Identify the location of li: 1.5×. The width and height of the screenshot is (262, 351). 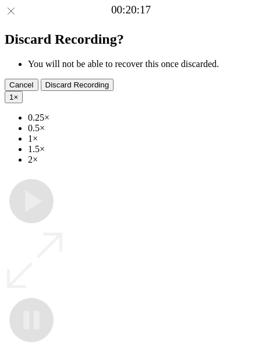
(143, 149).